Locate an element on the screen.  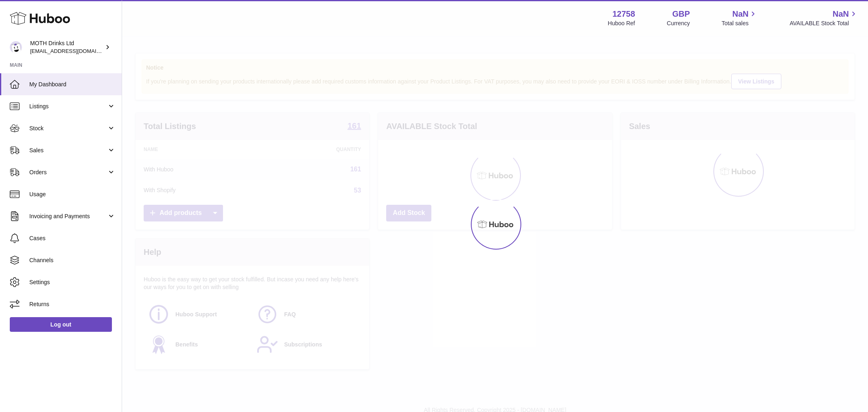
a: NaN AVAILABLE Stock Total is located at coordinates (824, 18).